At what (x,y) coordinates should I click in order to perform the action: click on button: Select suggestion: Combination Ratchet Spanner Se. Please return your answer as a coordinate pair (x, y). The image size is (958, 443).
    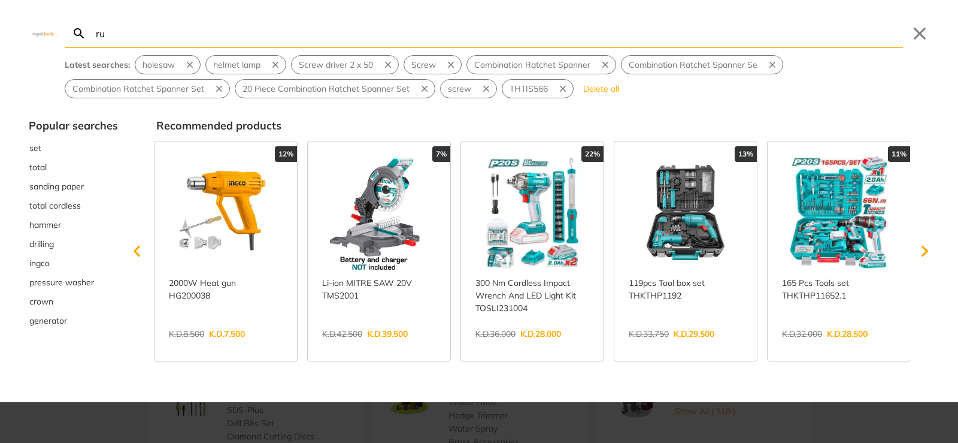
    Looking at the image, I should click on (693, 65).